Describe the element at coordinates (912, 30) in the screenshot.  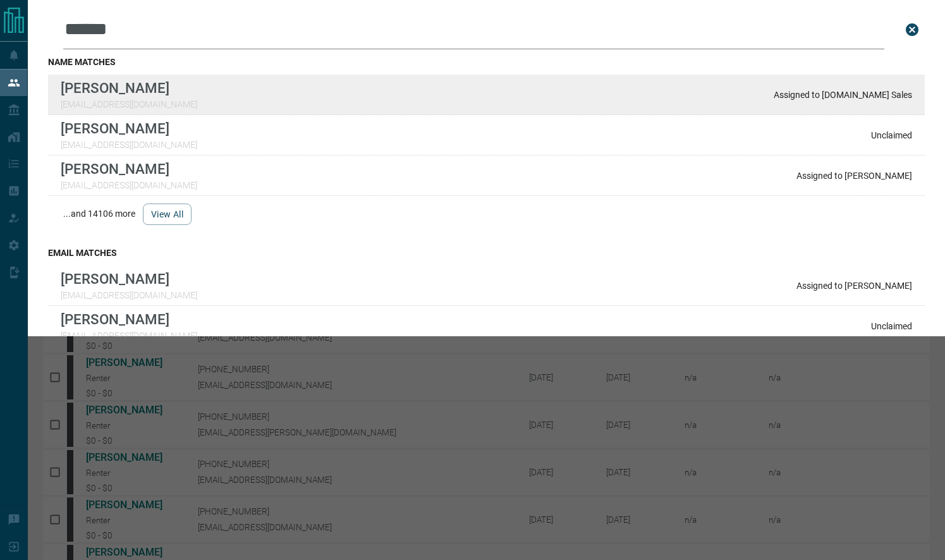
I see `button: close search bar` at that location.